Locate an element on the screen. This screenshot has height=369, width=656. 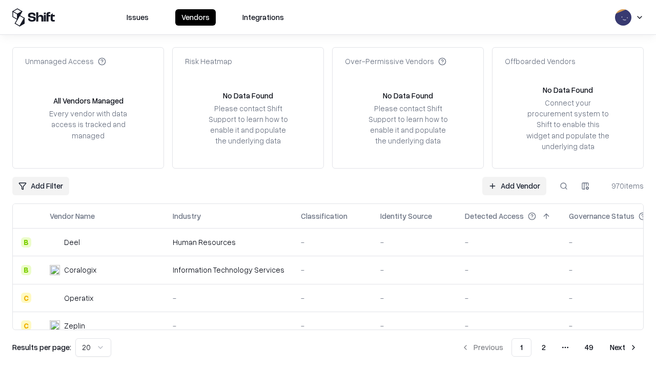
button: Issues is located at coordinates (137, 17).